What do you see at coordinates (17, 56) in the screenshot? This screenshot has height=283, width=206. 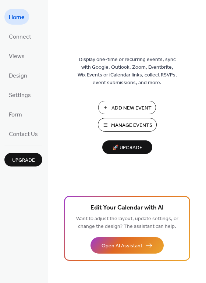 I see `span: Views` at bounding box center [17, 56].